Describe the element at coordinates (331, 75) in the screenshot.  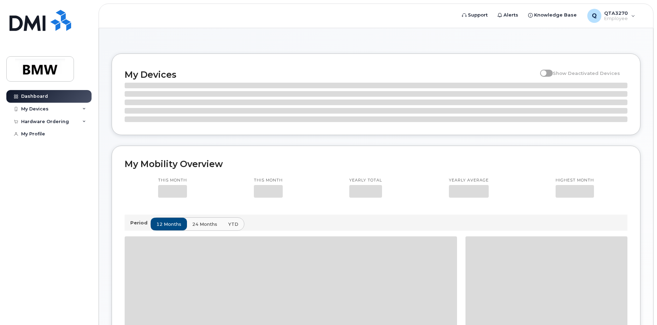
I see `h2: My Devices` at that location.